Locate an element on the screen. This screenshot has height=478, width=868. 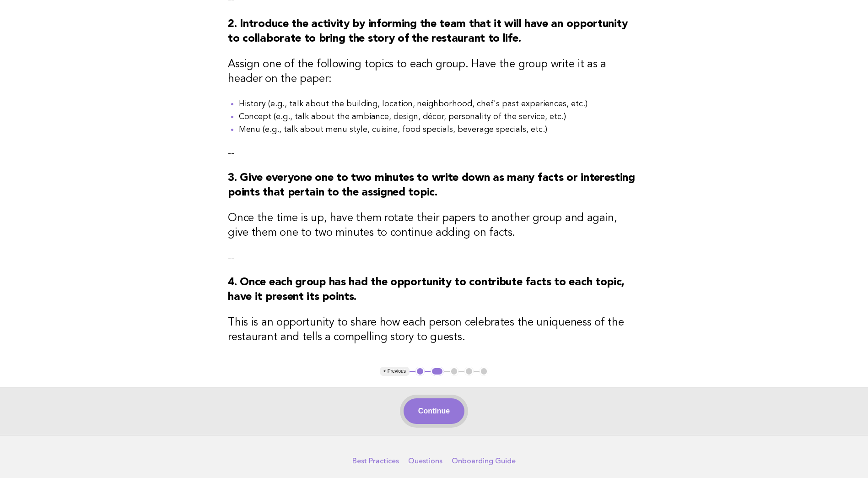
h3: This is an opportunity to share how each person celebrates the uniqueness of the restaurant and t... is located at coordinates (434, 330).